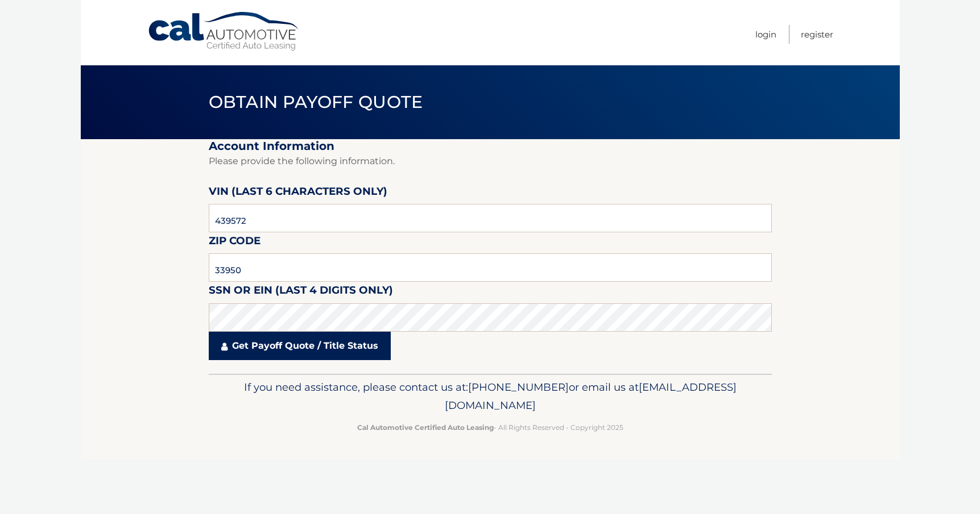 The height and width of the screenshot is (514, 980). Describe the element at coordinates (490, 161) in the screenshot. I see `p: Please provide the following information.` at that location.